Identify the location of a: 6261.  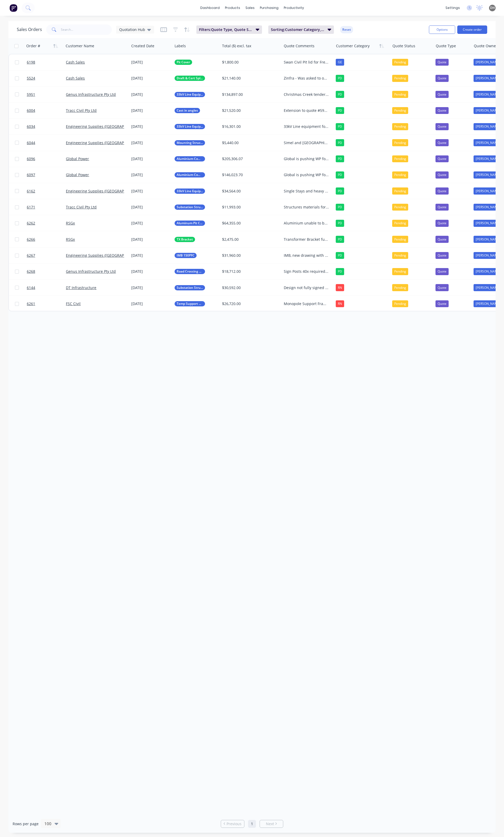
(46, 304).